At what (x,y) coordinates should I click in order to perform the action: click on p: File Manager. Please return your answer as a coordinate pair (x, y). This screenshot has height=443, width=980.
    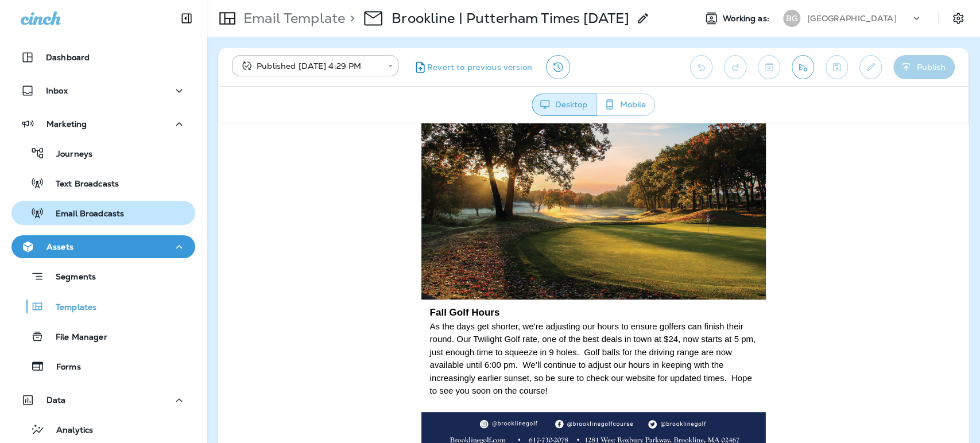
    Looking at the image, I should click on (76, 337).